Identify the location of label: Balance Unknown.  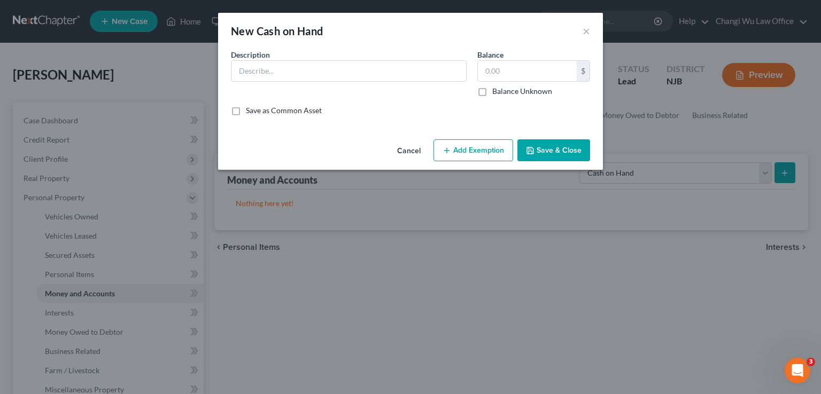
(522, 91).